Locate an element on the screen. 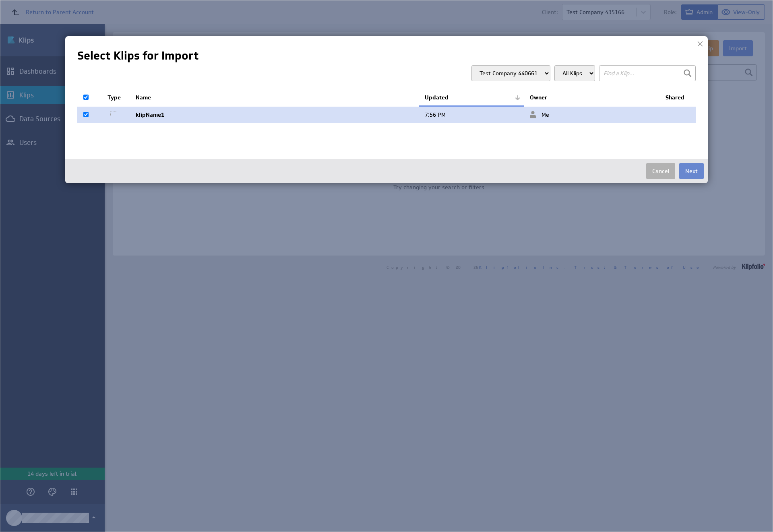 This screenshot has width=773, height=532. th: Shared is located at coordinates (678, 98).